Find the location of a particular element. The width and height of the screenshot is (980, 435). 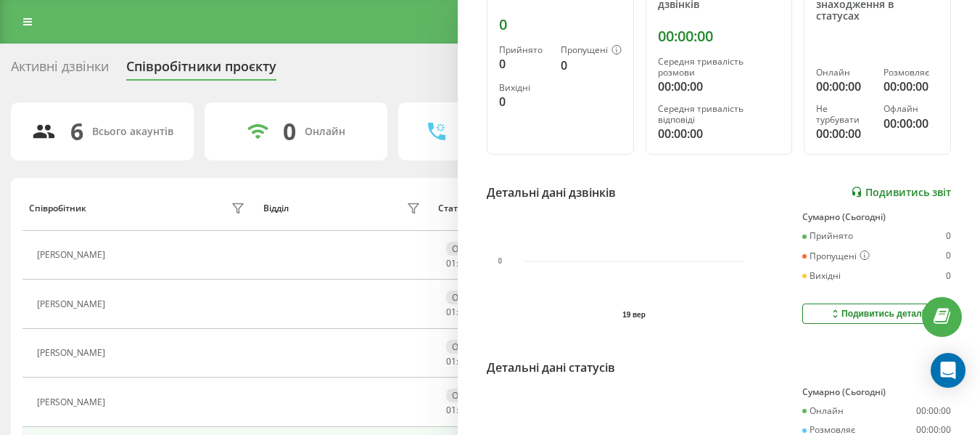

div: Подивитись деталі is located at coordinates (876, 314).